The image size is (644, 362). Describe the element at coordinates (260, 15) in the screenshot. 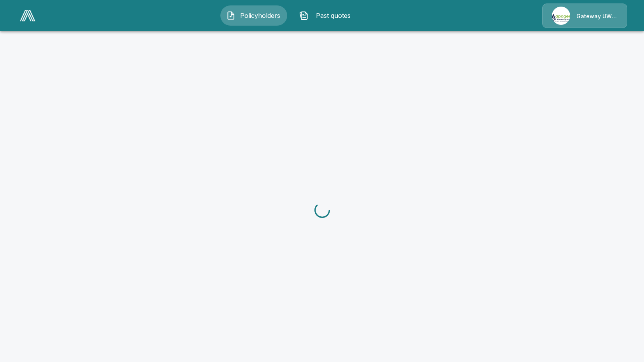

I see `span: Policyholders` at that location.